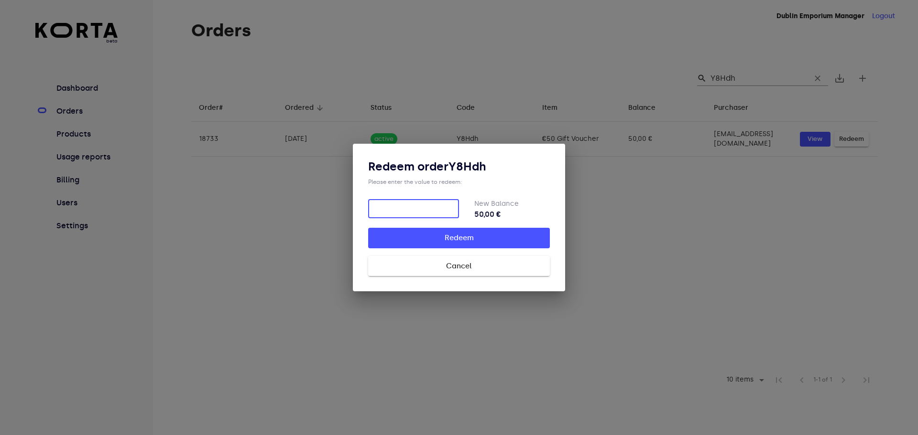 The image size is (918, 435). What do you see at coordinates (459, 266) in the screenshot?
I see `button: Cancel` at bounding box center [459, 266].